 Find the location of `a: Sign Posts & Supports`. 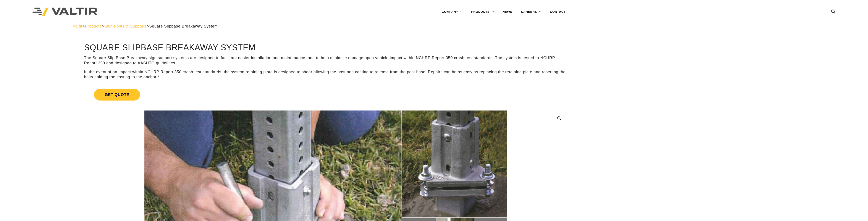

a: Sign Posts & Supports is located at coordinates (125, 26).